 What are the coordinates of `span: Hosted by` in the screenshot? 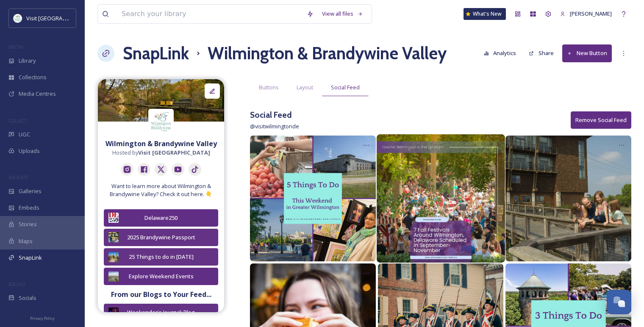 It's located at (161, 152).